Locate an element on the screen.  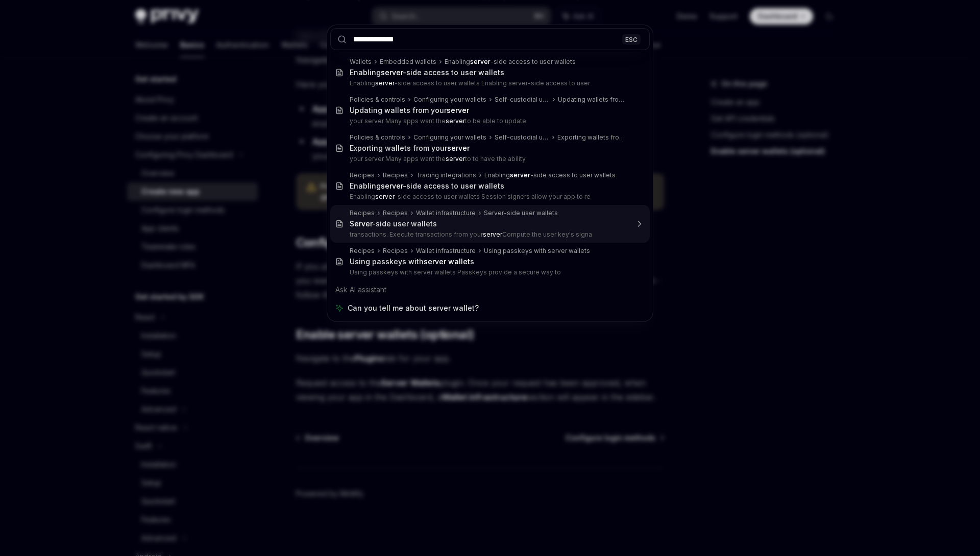
p: your server Many apps want the to be able to update is located at coordinates (489, 121).